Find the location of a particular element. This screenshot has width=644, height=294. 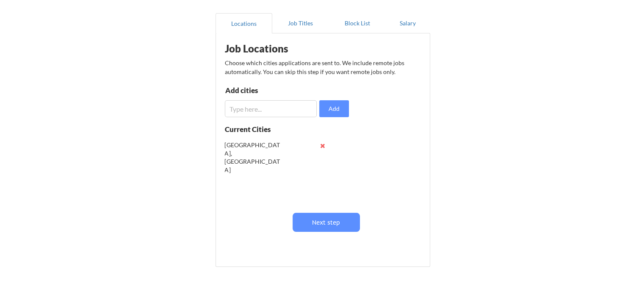

button: Job Titles is located at coordinates (300, 23).